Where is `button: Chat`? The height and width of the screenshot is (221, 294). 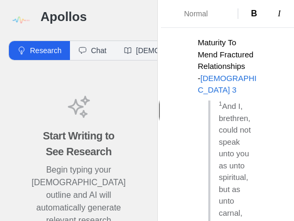 button: Chat is located at coordinates (93, 50).